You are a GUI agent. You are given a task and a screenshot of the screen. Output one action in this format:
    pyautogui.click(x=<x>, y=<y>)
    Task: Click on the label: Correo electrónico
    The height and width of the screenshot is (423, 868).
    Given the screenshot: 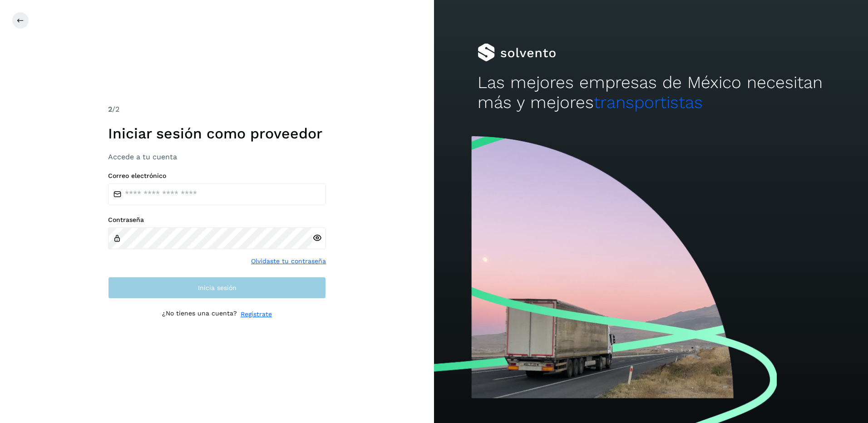 What is the action you would take?
    pyautogui.click(x=217, y=176)
    